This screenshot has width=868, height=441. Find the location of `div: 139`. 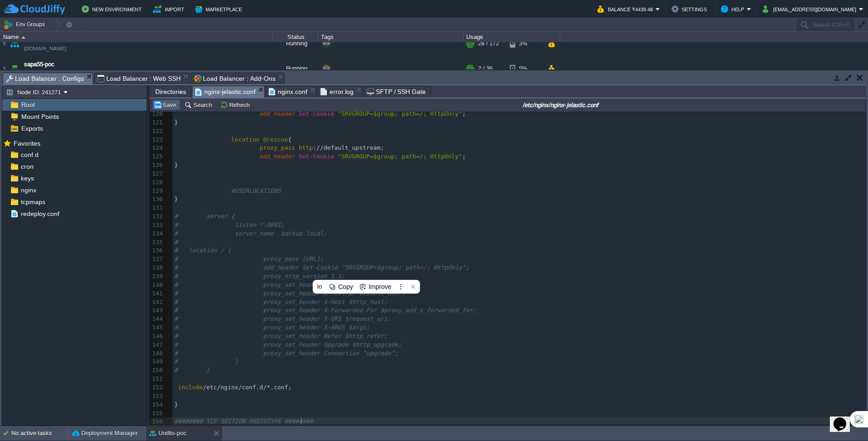

div: 139 is located at coordinates (157, 276).